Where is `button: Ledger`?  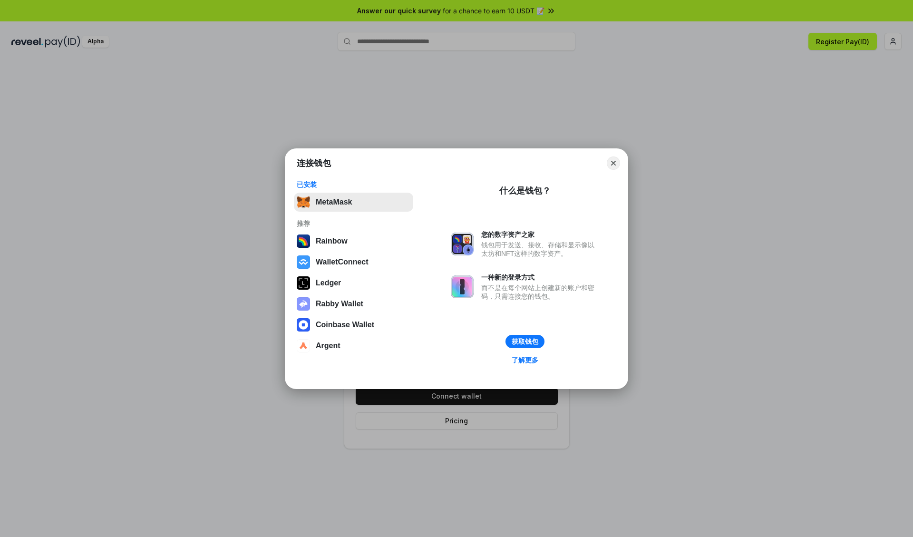
button: Ledger is located at coordinates (353, 283).